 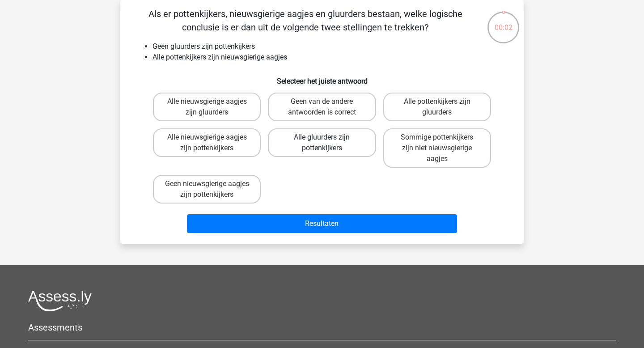 I want to click on label: Geen van de andere antwoorden is correct, so click(x=321, y=107).